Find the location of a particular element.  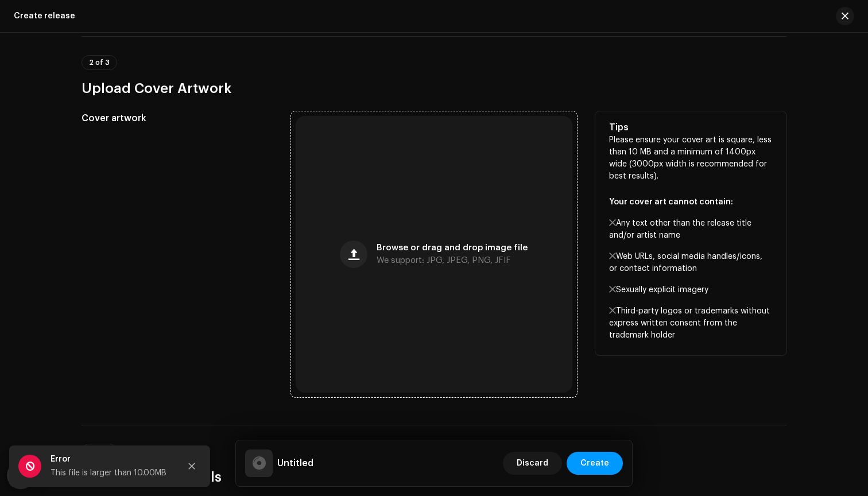

h3: Upload Cover Artwork is located at coordinates (434, 89).